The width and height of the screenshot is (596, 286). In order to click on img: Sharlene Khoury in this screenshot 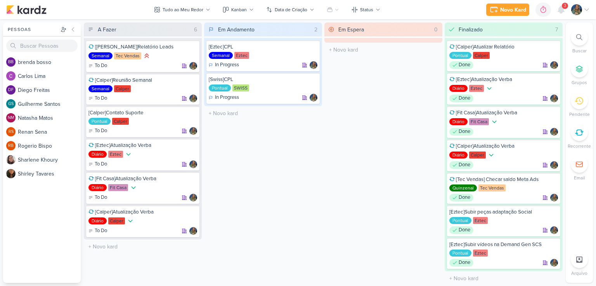, I will do `click(11, 160)`.